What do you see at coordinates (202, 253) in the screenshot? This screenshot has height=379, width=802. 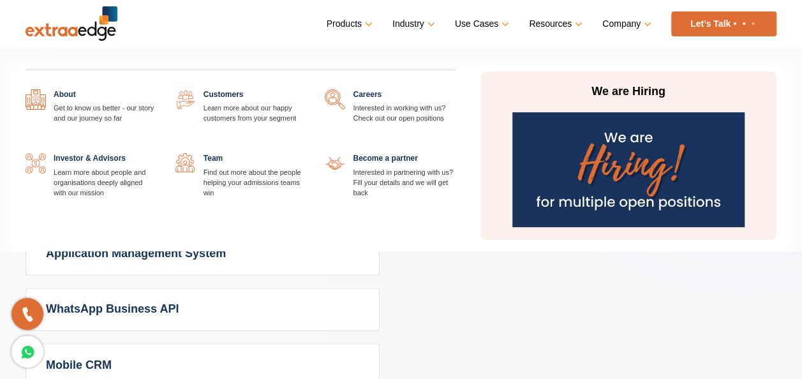 I see `a: Application Management System` at bounding box center [202, 253].